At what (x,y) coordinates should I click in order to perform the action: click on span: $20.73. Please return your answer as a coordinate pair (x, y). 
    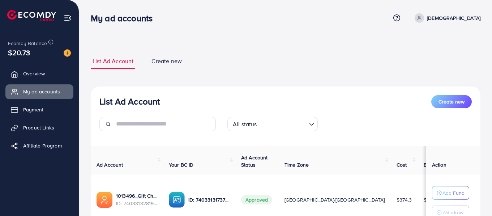
    Looking at the image, I should click on (19, 52).